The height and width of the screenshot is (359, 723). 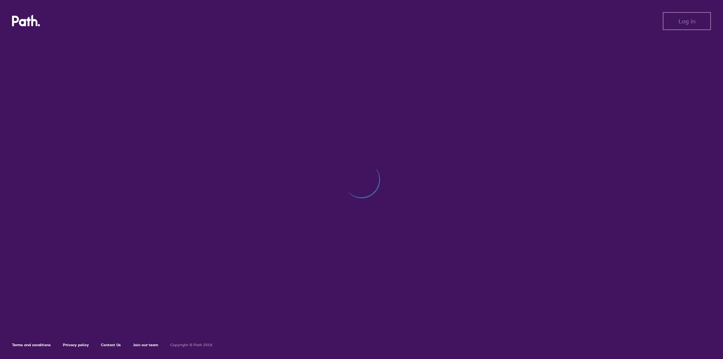 I want to click on button: Log in, so click(x=687, y=21).